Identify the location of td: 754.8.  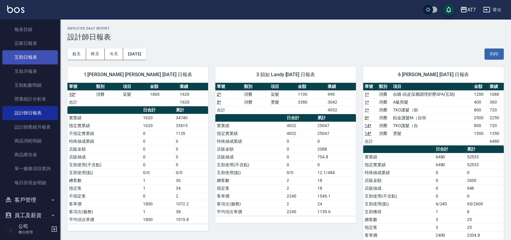
(336, 157).